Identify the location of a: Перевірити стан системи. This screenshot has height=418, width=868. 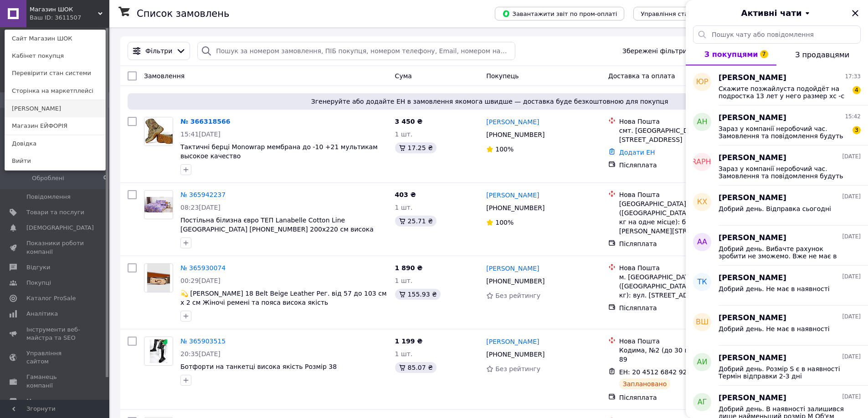
(55, 73).